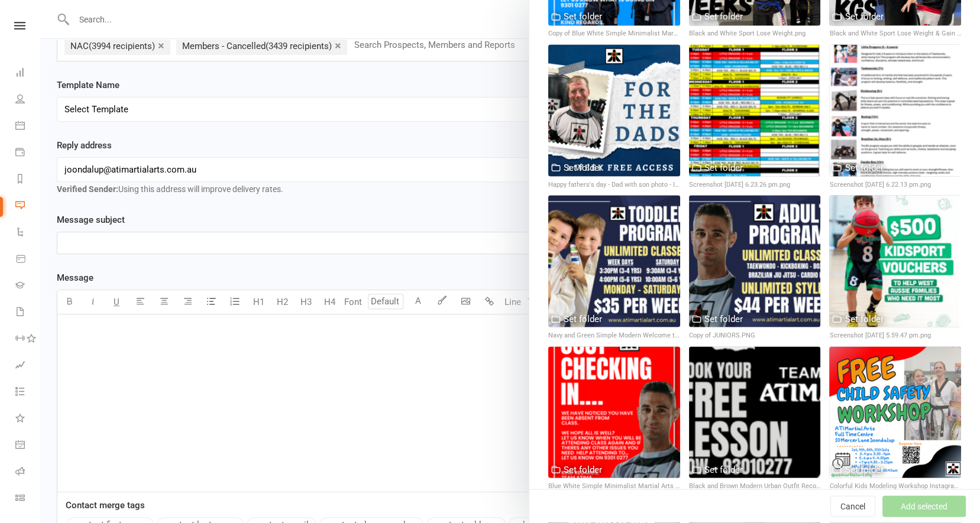  Describe the element at coordinates (754, 335) in the screenshot. I see `div: Copy of JUNIORS.PNG` at that location.